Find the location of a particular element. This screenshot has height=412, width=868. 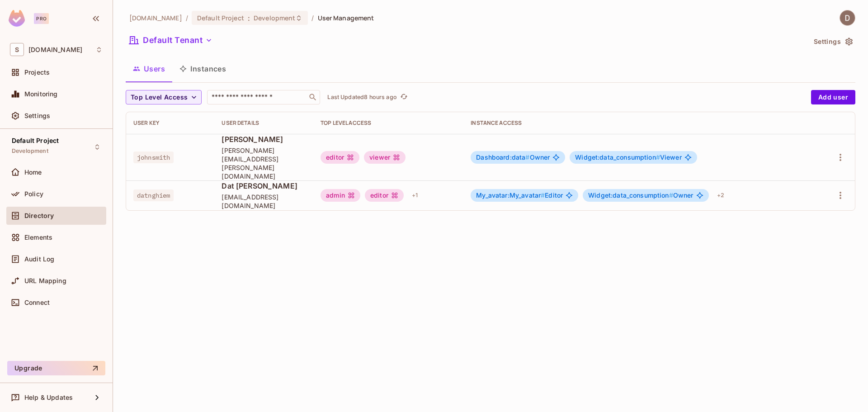

span: datnghiem is located at coordinates (154, 195).